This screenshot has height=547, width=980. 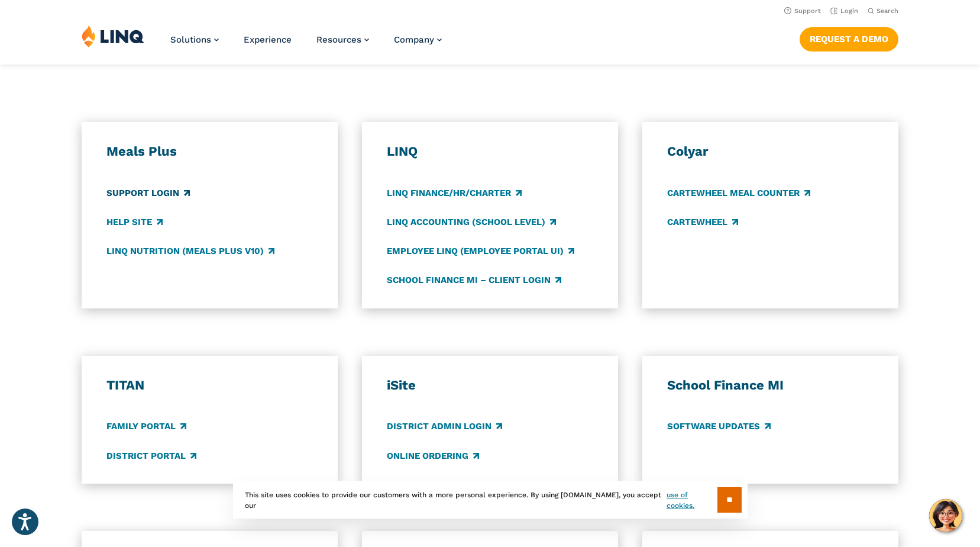 I want to click on a: LINQ Finance/HR/Charter, so click(x=454, y=193).